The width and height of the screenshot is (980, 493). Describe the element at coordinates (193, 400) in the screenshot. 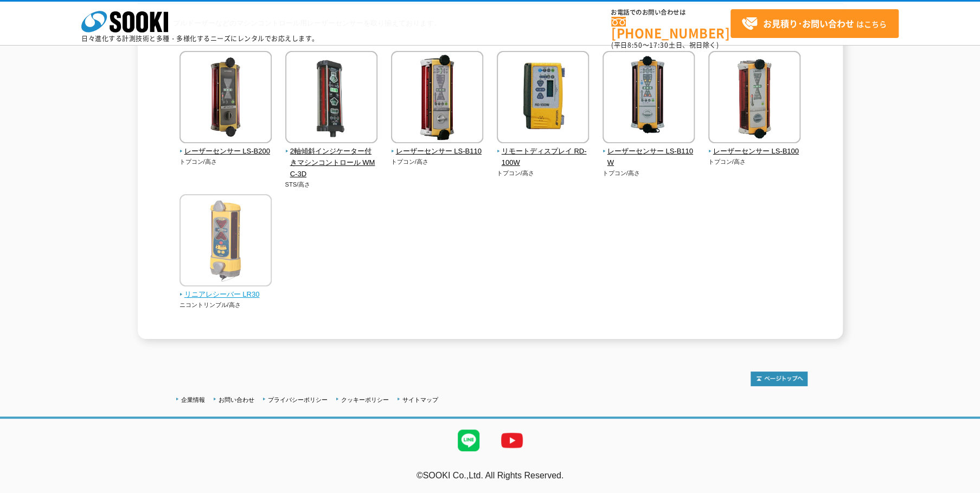

I see `a: 企業情報` at that location.